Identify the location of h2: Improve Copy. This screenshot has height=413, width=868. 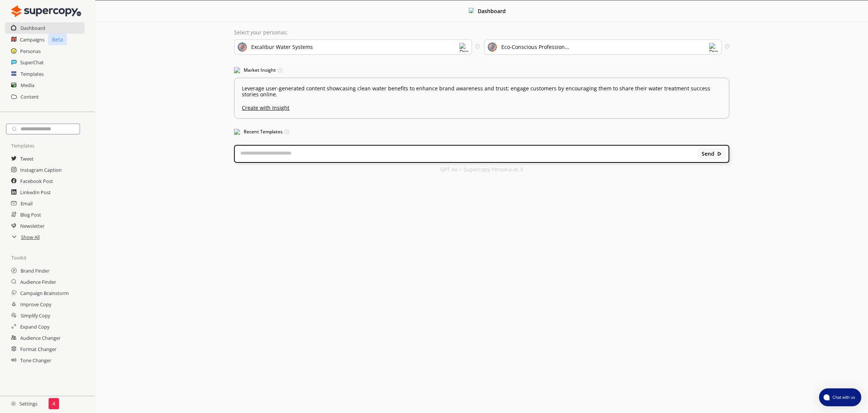
(35, 305).